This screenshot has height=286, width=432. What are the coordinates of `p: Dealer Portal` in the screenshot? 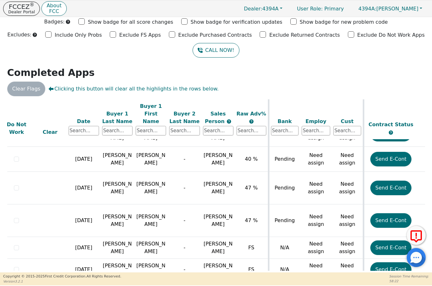 It's located at (21, 12).